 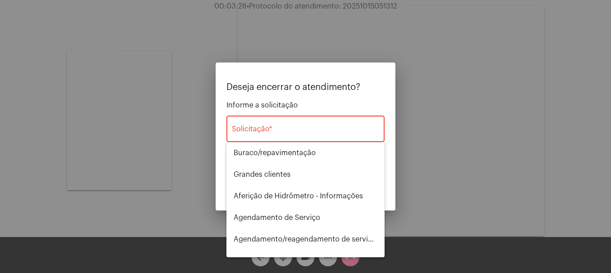 What do you see at coordinates (306, 174) in the screenshot?
I see `span: ⁠Grandes clientes` at bounding box center [306, 174].